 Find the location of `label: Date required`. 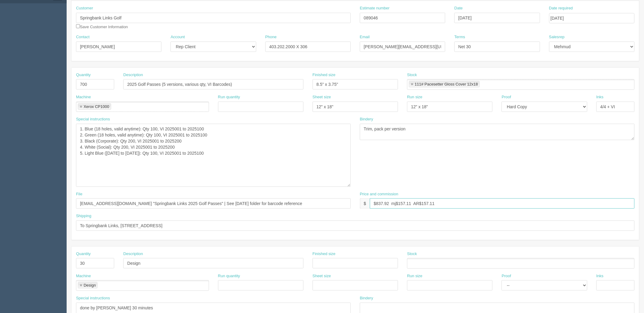

label: Date required is located at coordinates (561, 8).